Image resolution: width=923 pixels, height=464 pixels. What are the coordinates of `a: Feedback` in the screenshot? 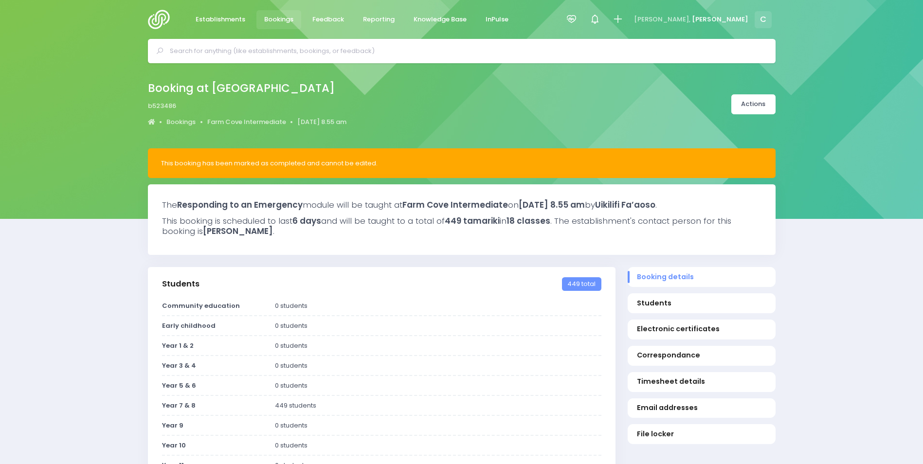 It's located at (328, 19).